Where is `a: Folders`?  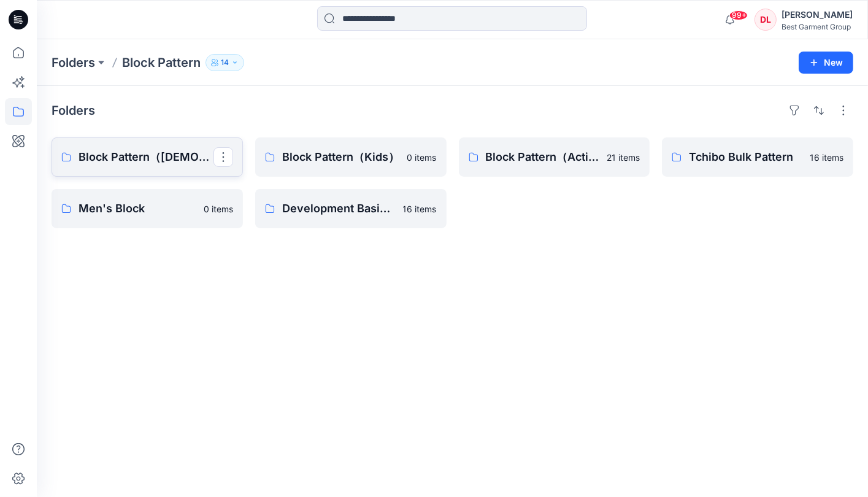 a: Folders is located at coordinates (73, 63).